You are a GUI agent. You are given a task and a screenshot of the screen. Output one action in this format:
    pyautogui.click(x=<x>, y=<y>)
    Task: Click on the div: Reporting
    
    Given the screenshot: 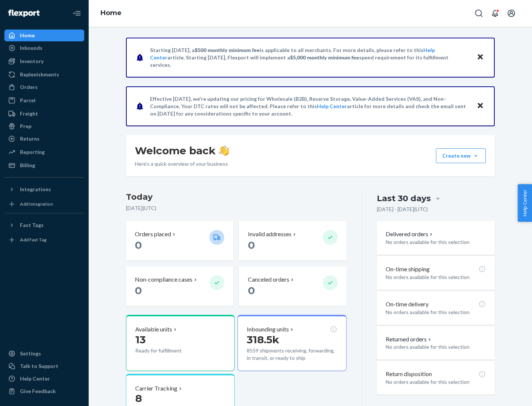 What is the action you would take?
    pyautogui.click(x=32, y=152)
    